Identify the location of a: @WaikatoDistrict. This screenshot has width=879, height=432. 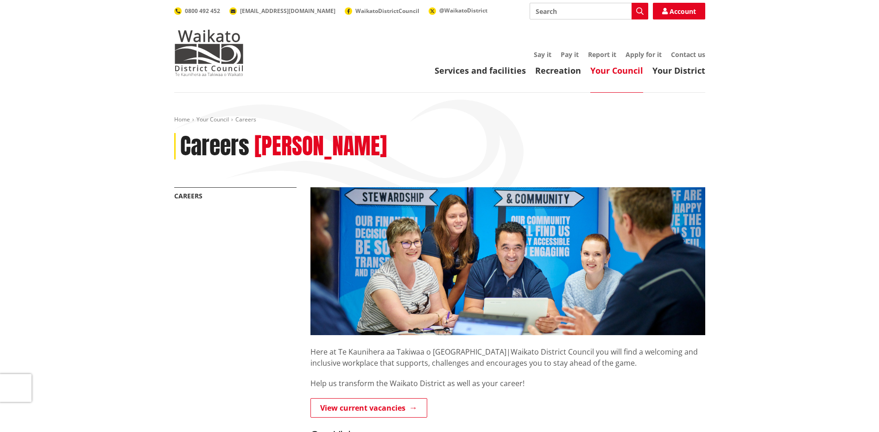
(458, 10).